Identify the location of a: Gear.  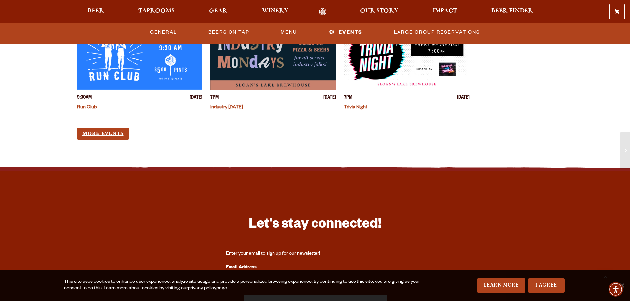
(218, 12).